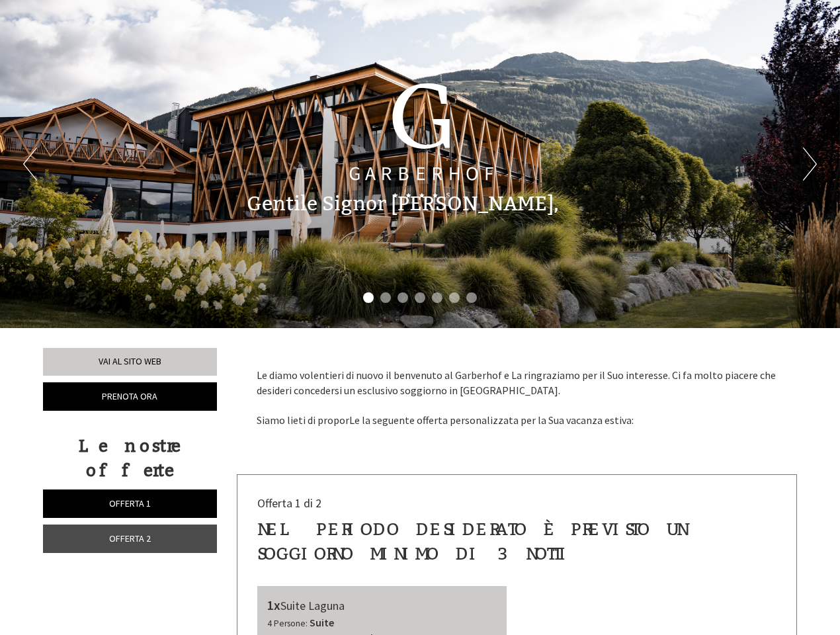 This screenshot has height=635, width=840. I want to click on button: Next, so click(810, 164).